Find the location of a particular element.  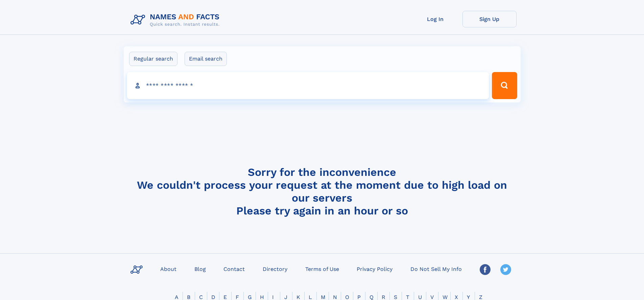

img: Logo Names and Facts is located at coordinates (177, 20).